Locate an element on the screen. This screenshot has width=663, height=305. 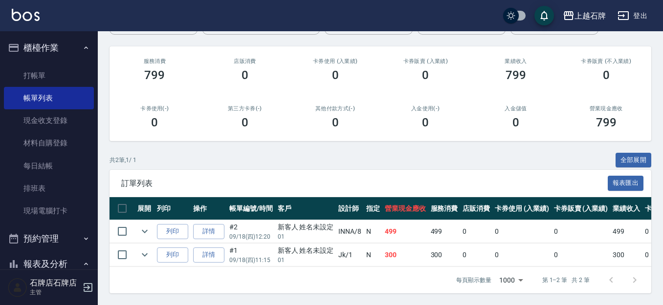
h2: 卡券販賣 (不入業績) is located at coordinates (605, 61).